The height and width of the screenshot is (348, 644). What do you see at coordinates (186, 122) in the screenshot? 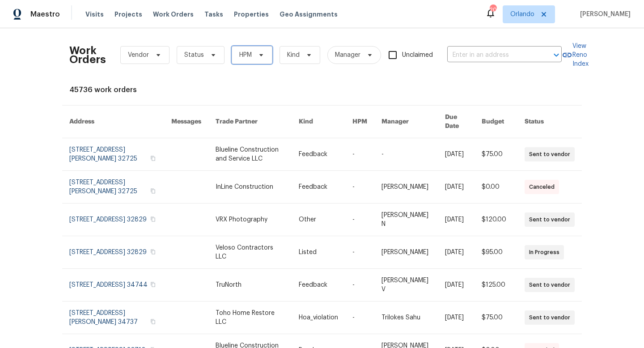
I see `th: Messages` at bounding box center [186, 122].